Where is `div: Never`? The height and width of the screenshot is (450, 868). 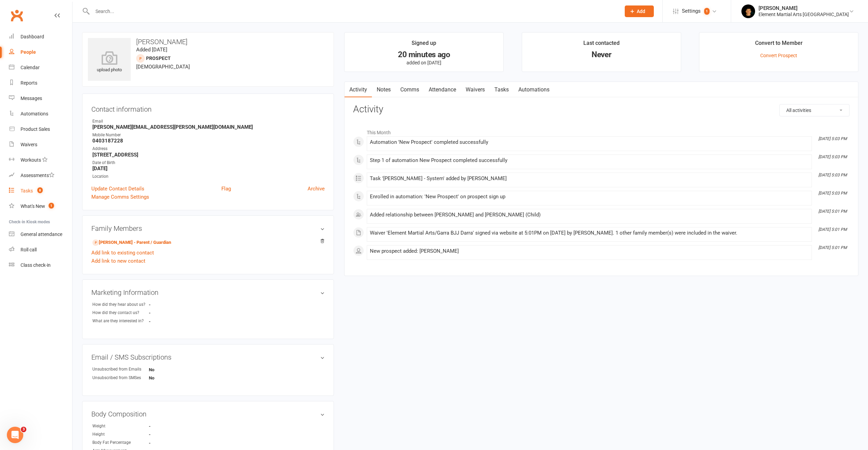
div: Never is located at coordinates (601, 54).